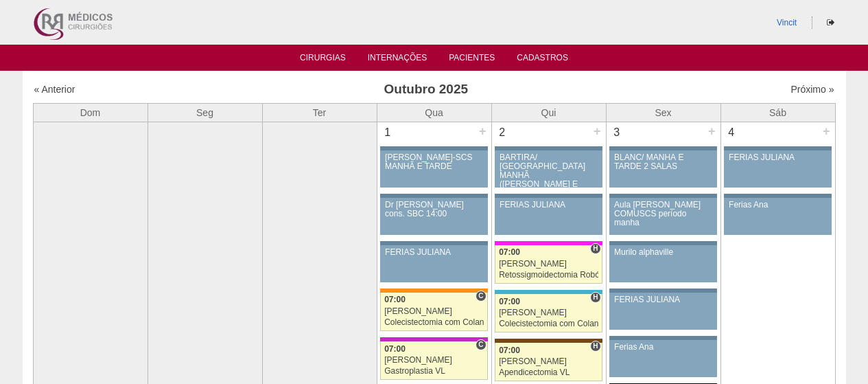 The height and width of the screenshot is (384, 868). What do you see at coordinates (388, 132) in the screenshot?
I see `div: 1` at bounding box center [388, 132].